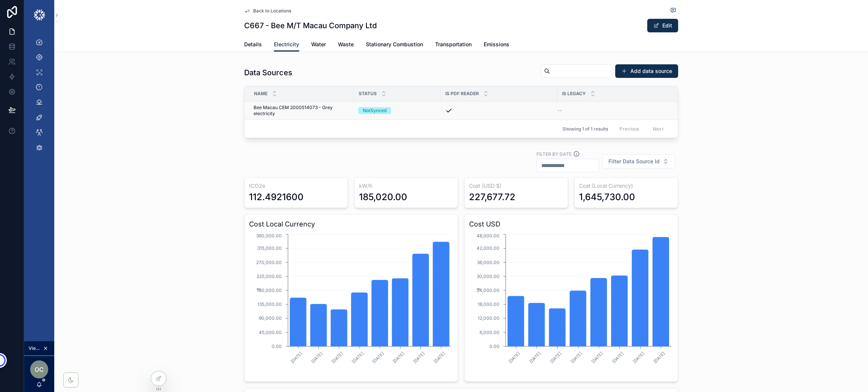 The image size is (868, 392). What do you see at coordinates (351, 224) in the screenshot?
I see `h3: Cost Local Currency` at bounding box center [351, 224].